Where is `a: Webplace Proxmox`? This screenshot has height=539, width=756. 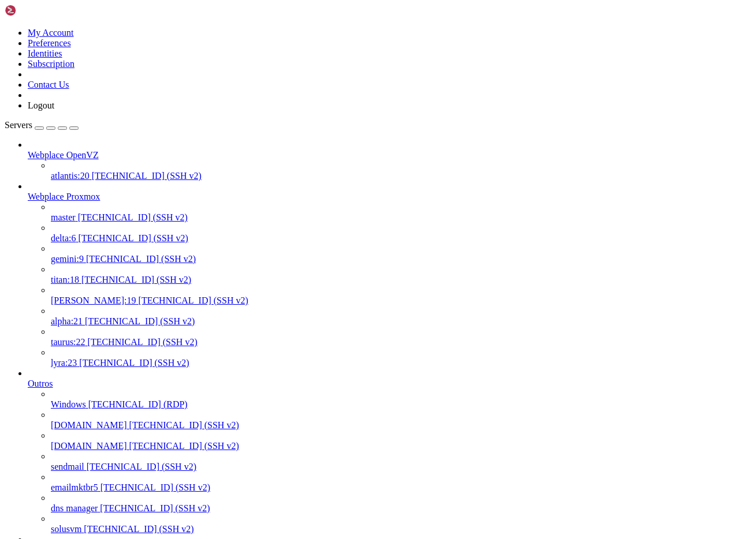
a: Webplace Proxmox is located at coordinates (389, 197).